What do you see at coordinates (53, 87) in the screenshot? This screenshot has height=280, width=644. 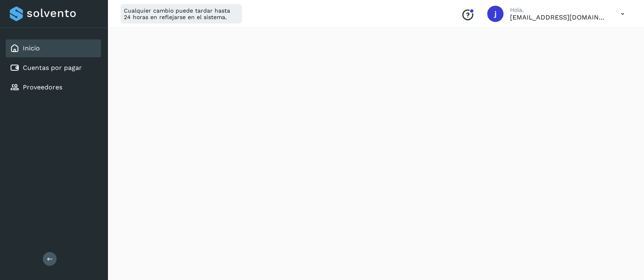 I see `div: Proveedores` at bounding box center [53, 87].